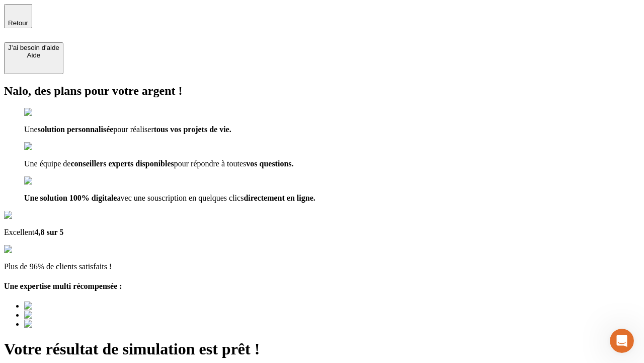 This screenshot has width=644, height=363. What do you see at coordinates (75, 129) in the screenshot?
I see `span: solution personnalisée` at bounding box center [75, 129].